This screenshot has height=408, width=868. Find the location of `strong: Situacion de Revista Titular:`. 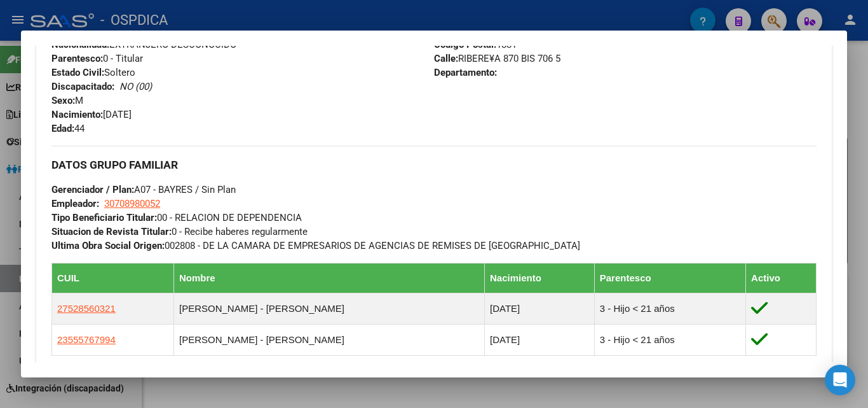

strong: Situacion de Revista Titular: is located at coordinates (111, 231).